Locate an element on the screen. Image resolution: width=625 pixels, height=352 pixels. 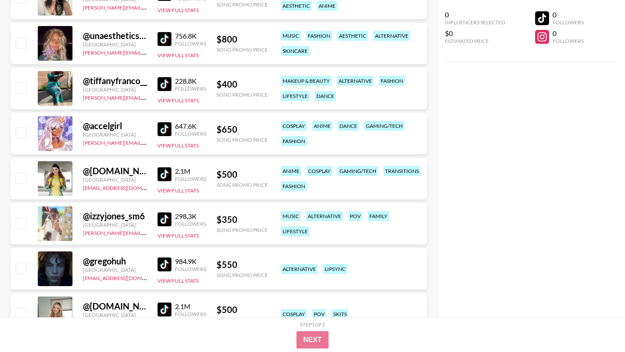
div: 647.6K is located at coordinates (190, 126).